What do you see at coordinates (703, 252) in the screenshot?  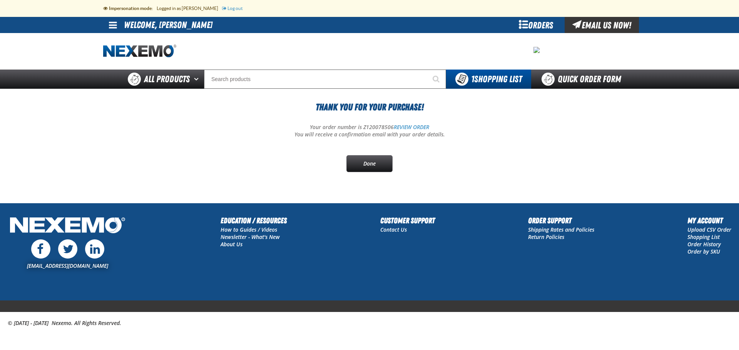 I see `a: Order by SKU` at bounding box center [703, 252].